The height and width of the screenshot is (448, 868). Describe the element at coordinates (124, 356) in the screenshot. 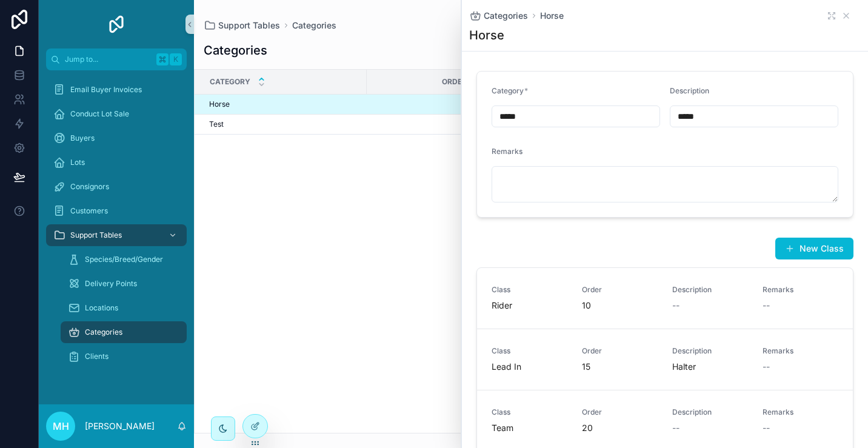

I see `a: Clients` at that location.